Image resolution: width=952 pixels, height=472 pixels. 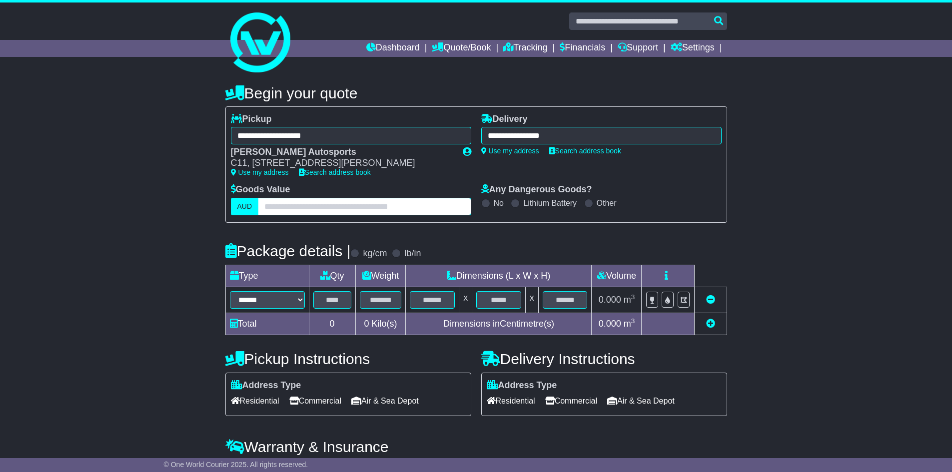 What do you see at coordinates (236, 465) in the screenshot?
I see `span: © One World Courier 2025. All rights reserved.` at bounding box center [236, 465].